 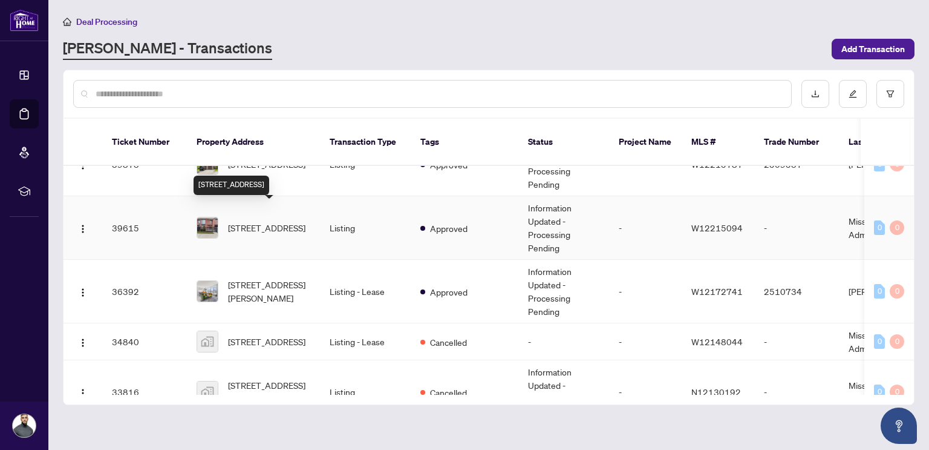 I want to click on span: home, so click(x=67, y=22).